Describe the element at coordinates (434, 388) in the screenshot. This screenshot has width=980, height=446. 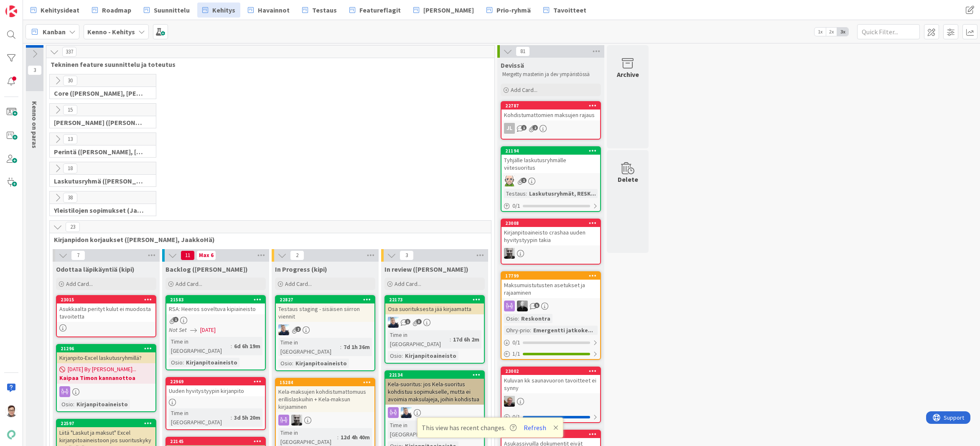
I see `div: 22134Kela-suoritus: jos Kela-suoritus kohdistuu sopimukselle, mutta ei avoimia maksulajeja, joihi...` at that location.